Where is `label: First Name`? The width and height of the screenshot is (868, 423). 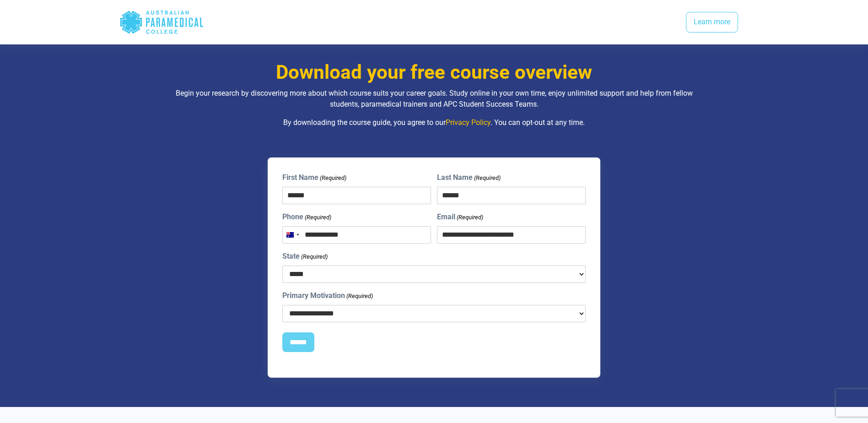
label: First Name is located at coordinates (314, 178).